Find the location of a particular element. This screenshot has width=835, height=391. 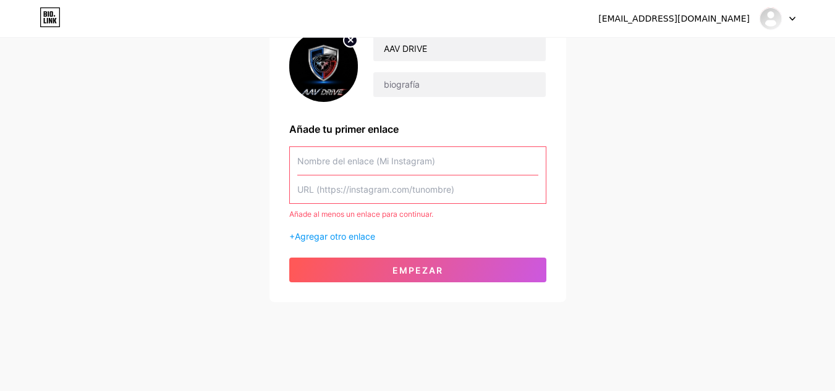

img: profile pic is located at coordinates (324, 66).